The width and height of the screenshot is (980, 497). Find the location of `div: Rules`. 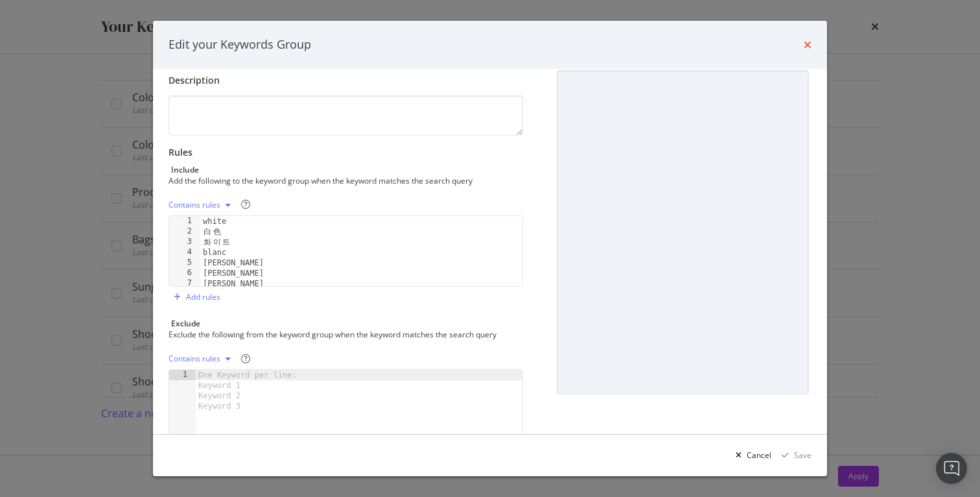

div: Rules is located at coordinates (345, 152).